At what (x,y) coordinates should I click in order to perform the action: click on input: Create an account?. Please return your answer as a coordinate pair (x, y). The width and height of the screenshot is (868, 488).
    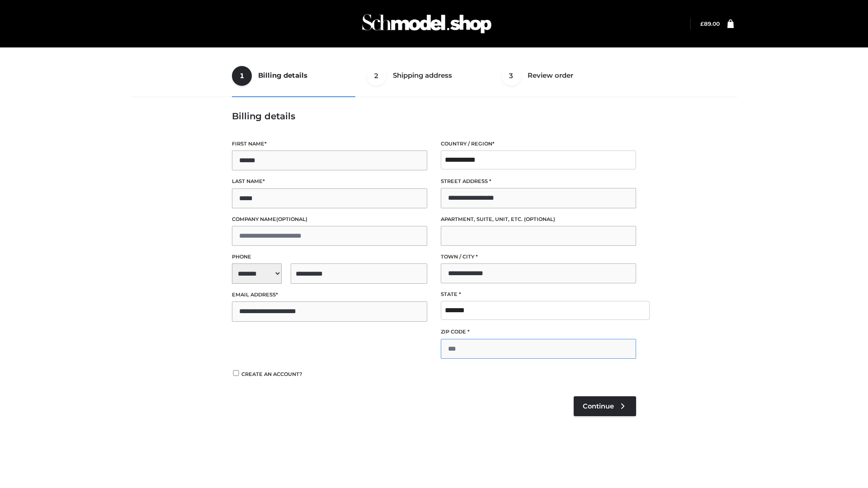
    Looking at the image, I should click on (236, 373).